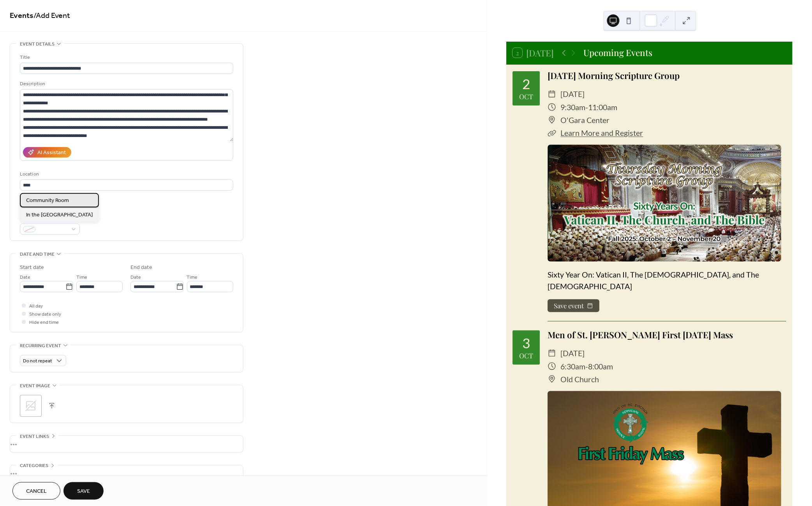 The height and width of the screenshot is (506, 812). What do you see at coordinates (32, 268) in the screenshot?
I see `div: Start date` at bounding box center [32, 268].